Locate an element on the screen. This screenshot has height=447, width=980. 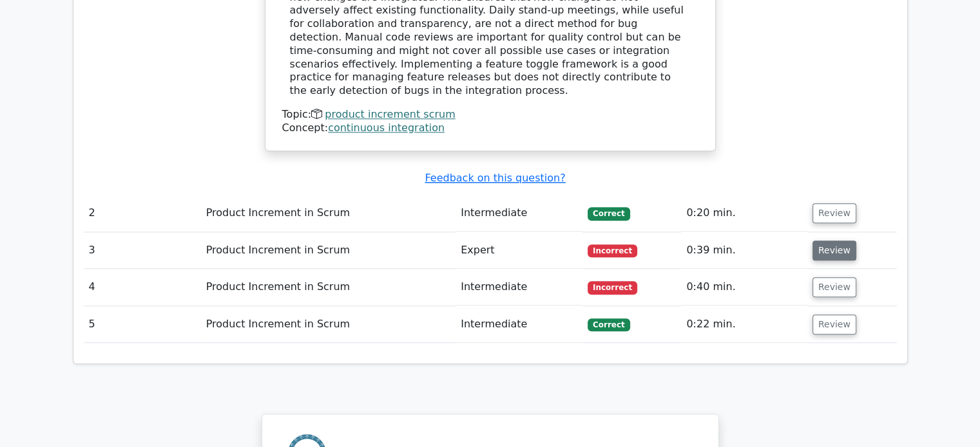
td: 4 is located at coordinates (143, 287).